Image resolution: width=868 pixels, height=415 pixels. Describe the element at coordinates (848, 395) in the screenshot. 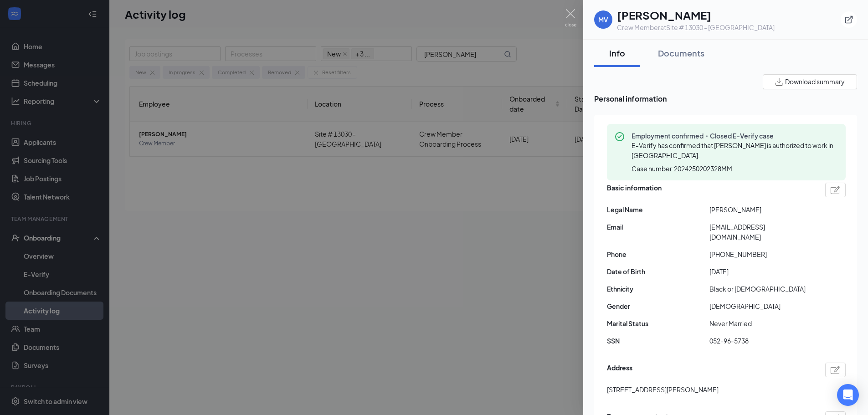

I see `div: Open Intercom Messenger` at that location.